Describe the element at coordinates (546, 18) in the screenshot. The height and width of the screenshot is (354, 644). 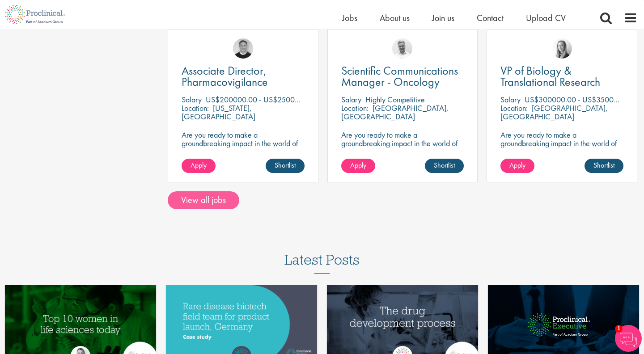
I see `span: Upload CV` at that location.